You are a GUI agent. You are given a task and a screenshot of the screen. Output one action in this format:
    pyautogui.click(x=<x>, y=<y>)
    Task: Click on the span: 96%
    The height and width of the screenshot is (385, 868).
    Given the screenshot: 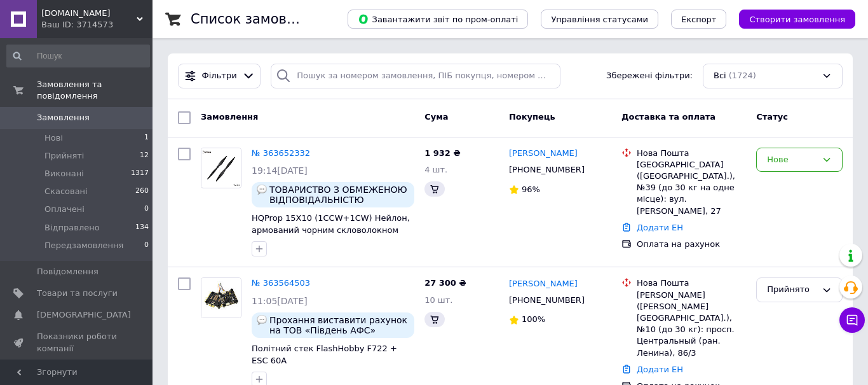 What is the action you would take?
    pyautogui.click(x=531, y=189)
    